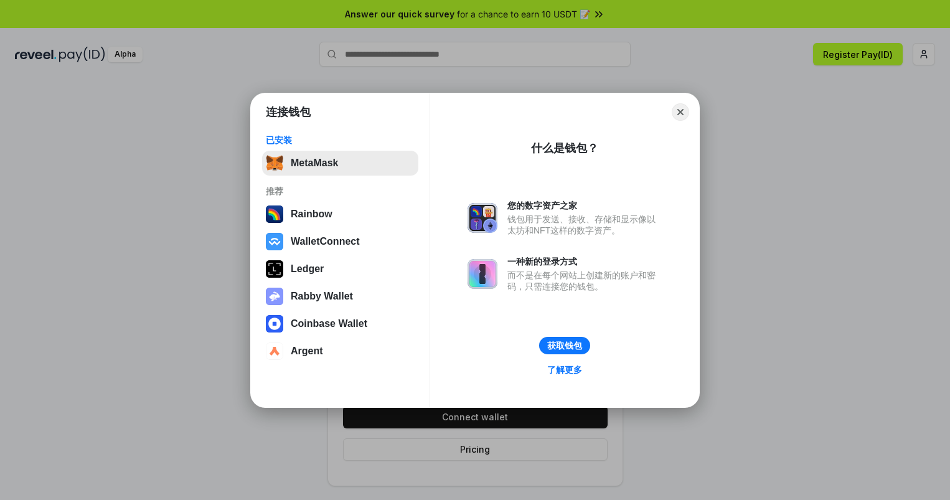 This screenshot has width=950, height=500. I want to click on div: 钱包用于发送、接收、存储和显示像以太坊和NFT这样的数字资产。, so click(585, 225).